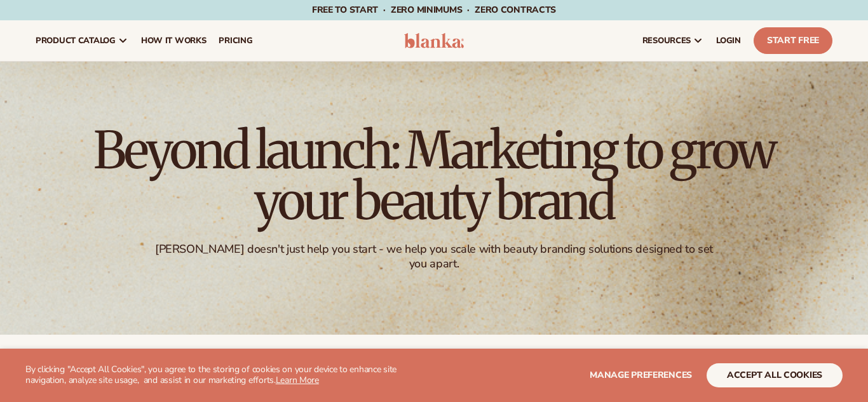  I want to click on button: accept all cookies, so click(774, 376).